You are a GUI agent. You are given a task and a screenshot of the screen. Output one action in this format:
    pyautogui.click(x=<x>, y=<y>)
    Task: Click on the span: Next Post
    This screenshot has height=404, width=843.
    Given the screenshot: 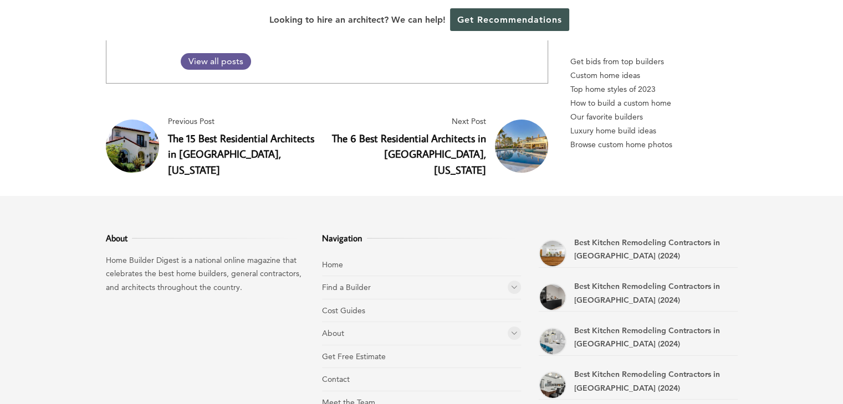 What is the action you would take?
    pyautogui.click(x=408, y=121)
    